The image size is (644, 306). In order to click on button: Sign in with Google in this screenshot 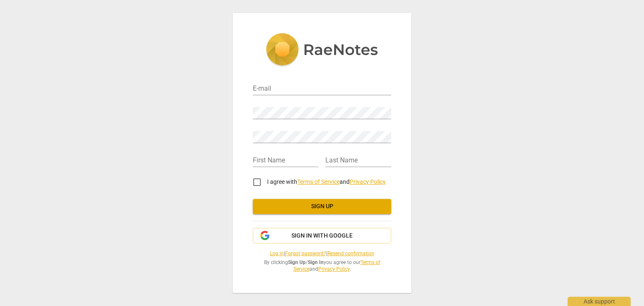, I will do `click(322, 236)`.